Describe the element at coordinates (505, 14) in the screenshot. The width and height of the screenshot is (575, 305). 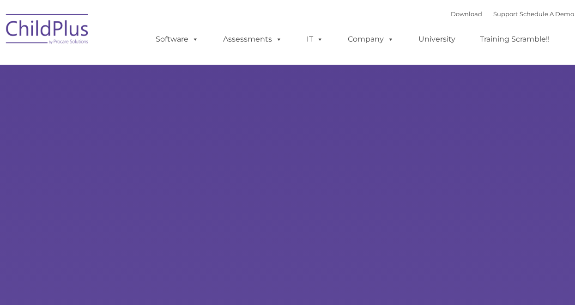
I see `a: Support` at that location.